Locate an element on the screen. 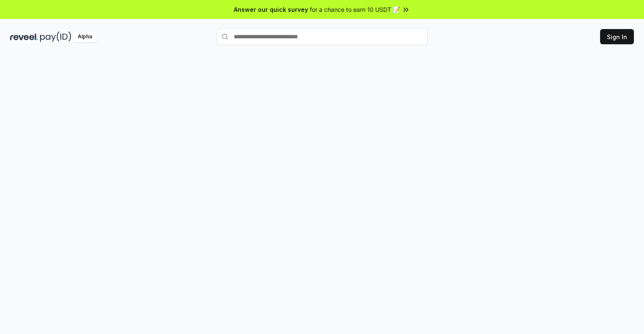 This screenshot has width=644, height=334. span: Answer our quick survey is located at coordinates (271, 9).